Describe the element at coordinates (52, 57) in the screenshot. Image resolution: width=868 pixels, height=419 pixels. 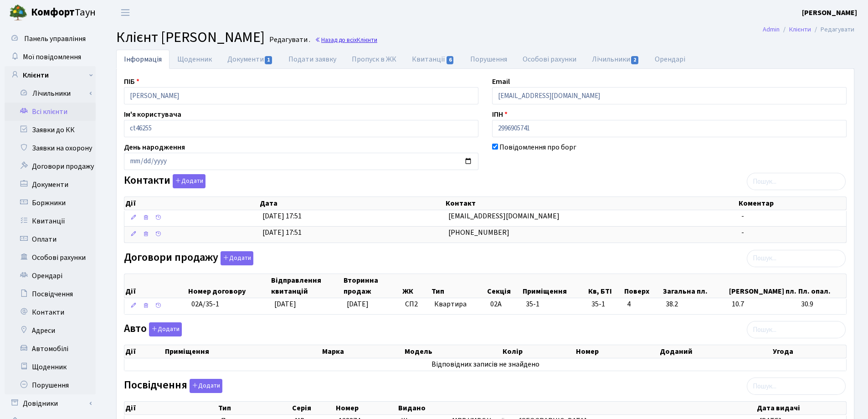
I see `span: Мої повідомлення` at that location.